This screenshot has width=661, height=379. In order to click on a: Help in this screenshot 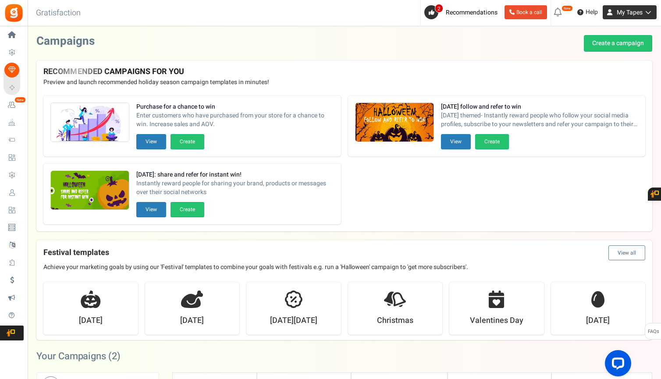, I will do `click(587, 12)`.